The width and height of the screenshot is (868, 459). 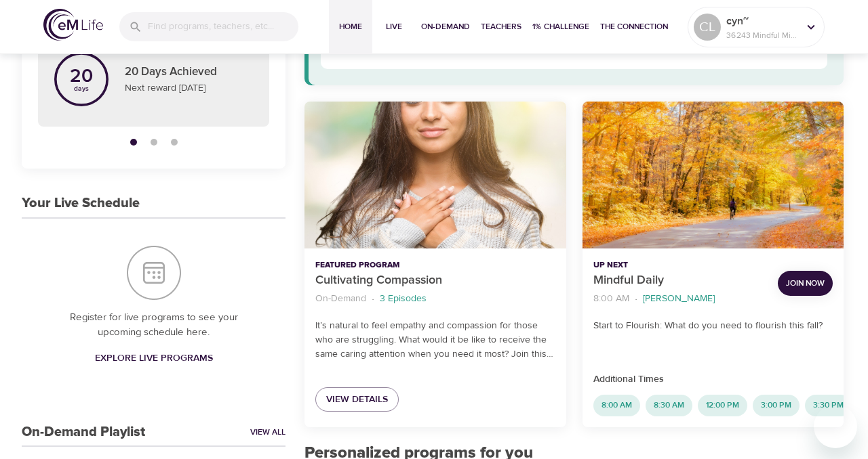 What do you see at coordinates (445, 27) in the screenshot?
I see `span: On-Demand` at bounding box center [445, 27].